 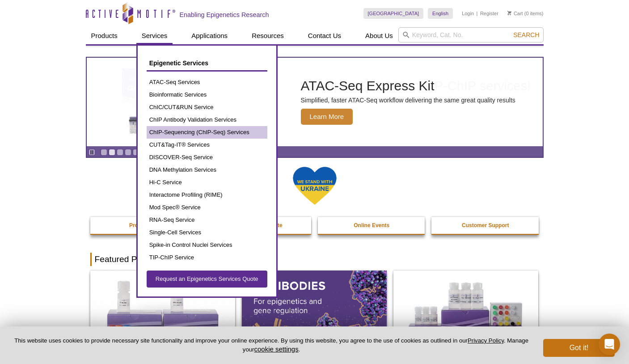 What do you see at coordinates (372, 225) in the screenshot?
I see `a: Online Events` at bounding box center [372, 225].